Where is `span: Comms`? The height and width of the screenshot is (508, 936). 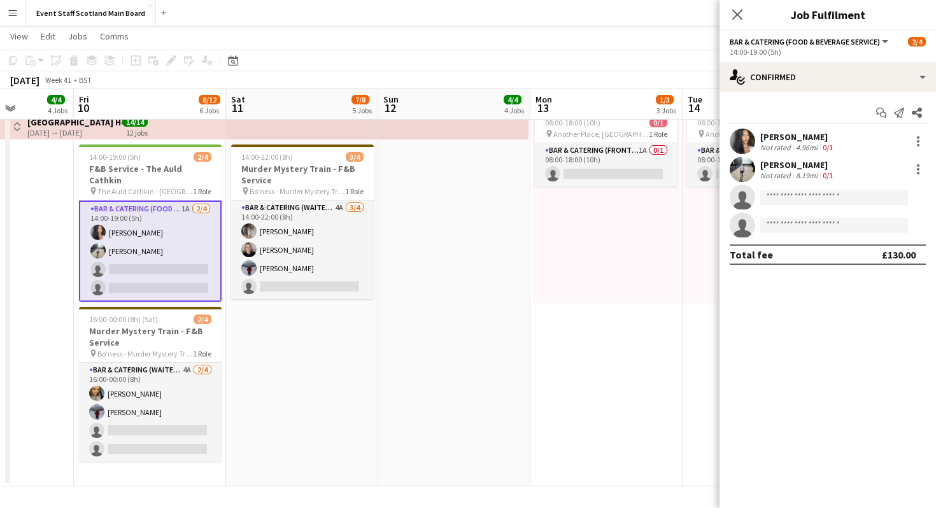 span: Comms is located at coordinates (114, 36).